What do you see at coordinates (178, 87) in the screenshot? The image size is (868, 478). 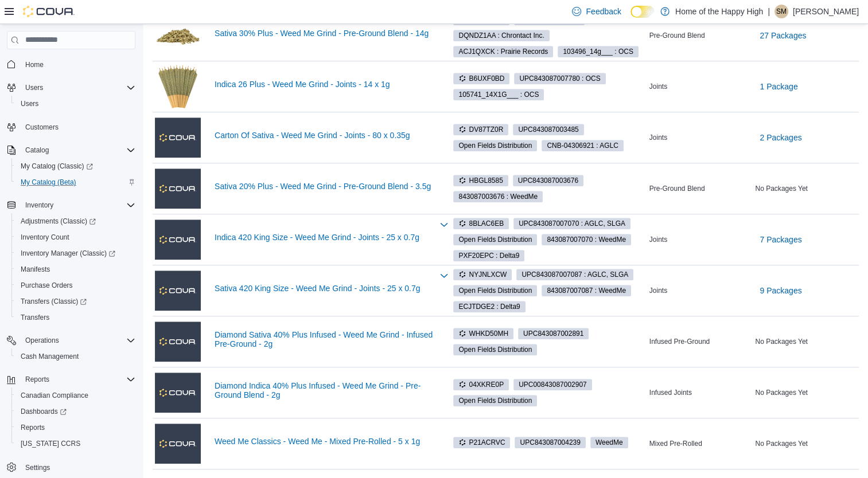 I see `img: Indica 26 Plus - Weed Me Grind - Joints - 14 x 1g` at bounding box center [178, 87].